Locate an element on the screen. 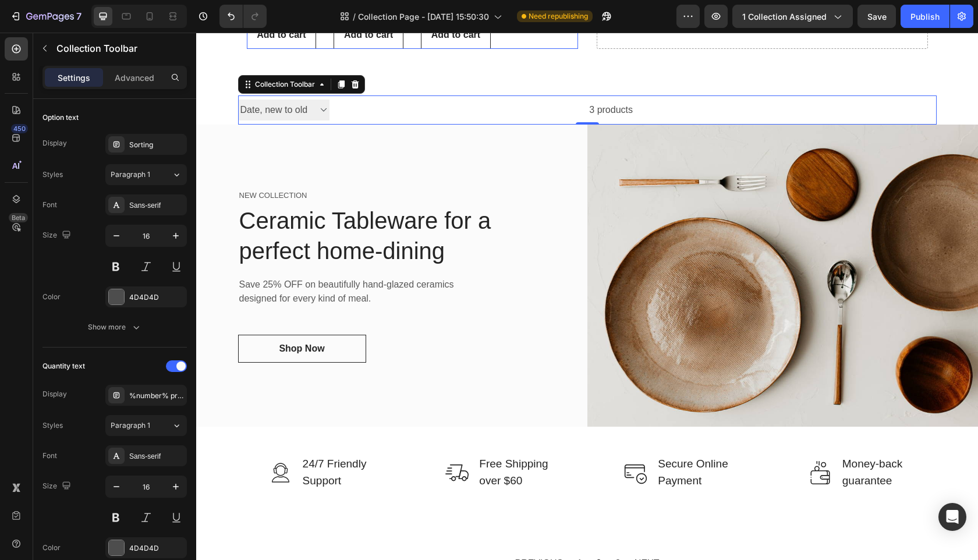  div: Open Intercom Messenger is located at coordinates (952, 517).